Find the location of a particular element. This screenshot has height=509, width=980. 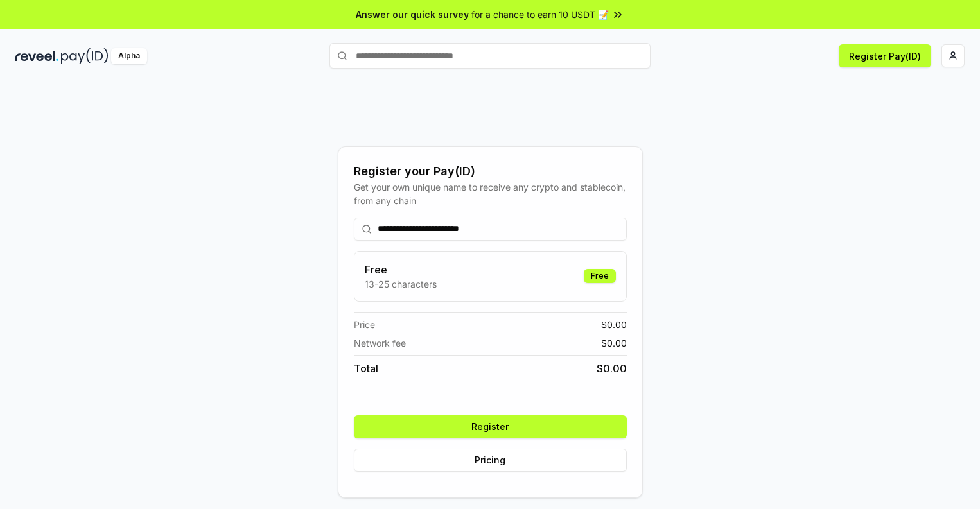

span: for a chance to earn 10 USDT 📝 is located at coordinates (540, 14).